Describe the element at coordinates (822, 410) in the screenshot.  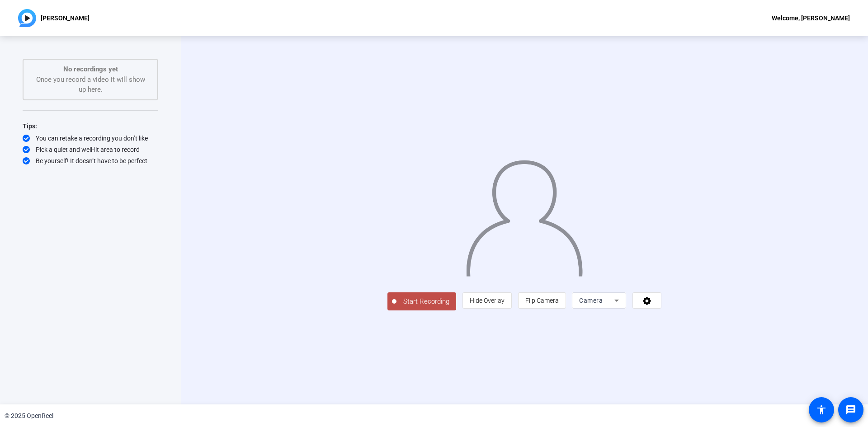
I see `mat-icon: accessibility` at that location.